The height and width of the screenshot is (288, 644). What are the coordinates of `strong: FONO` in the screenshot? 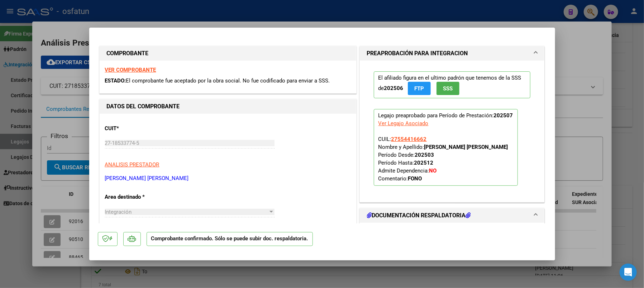 It's located at (415, 179).